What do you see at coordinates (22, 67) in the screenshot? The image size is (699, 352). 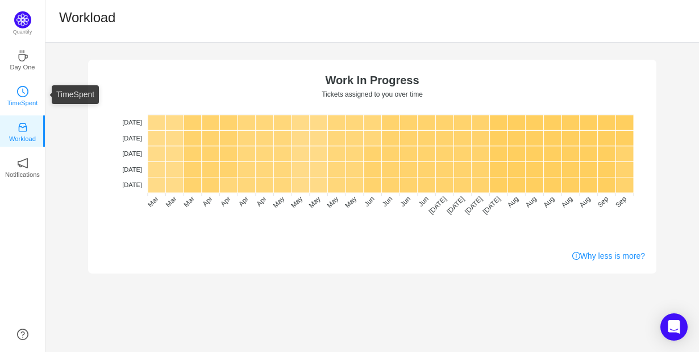 I see `p: Day One` at bounding box center [22, 67].